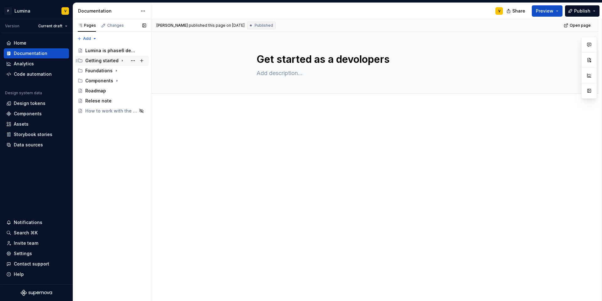  What do you see at coordinates (24, 64) in the screenshot?
I see `div: Analytics` at bounding box center [24, 64].